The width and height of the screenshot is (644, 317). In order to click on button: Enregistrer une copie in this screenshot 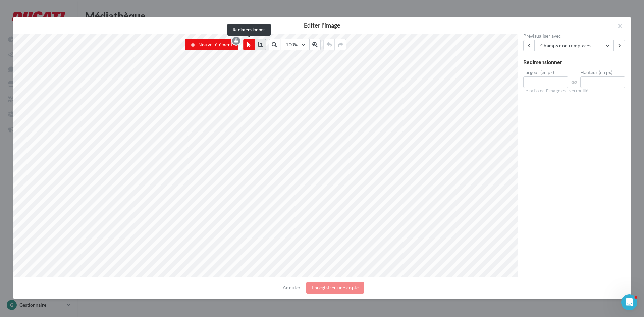, I will do `click(335, 288)`.